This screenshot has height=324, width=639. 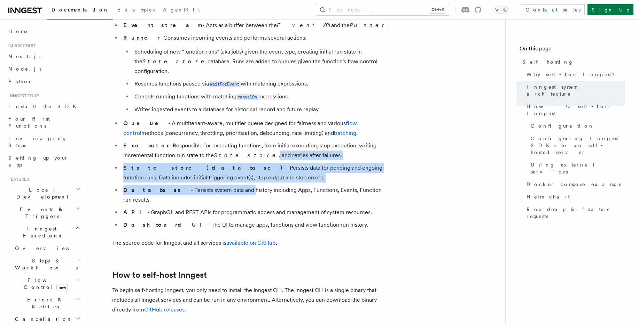 I want to click on span: Setting up your app, so click(x=38, y=161).